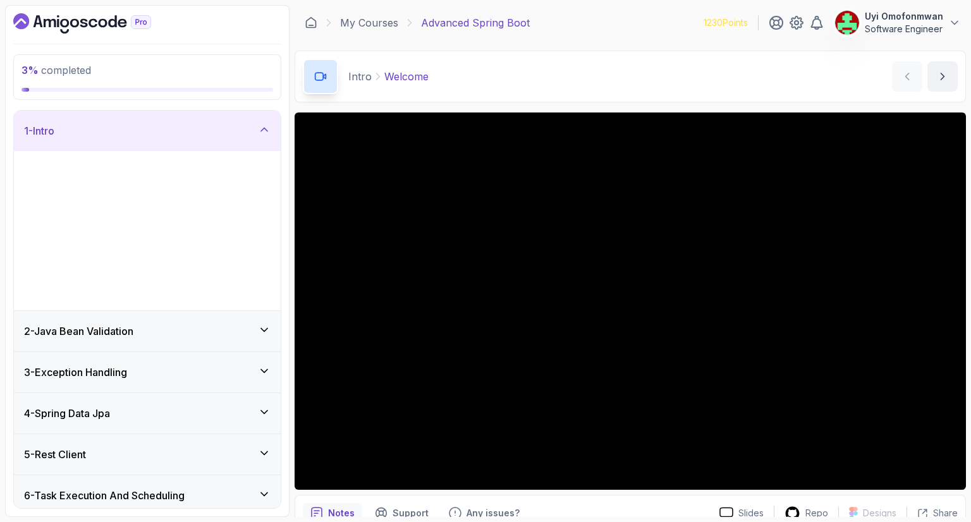 Image resolution: width=971 pixels, height=522 pixels. Describe the element at coordinates (75, 372) in the screenshot. I see `h3: 3 - Exception Handling` at that location.